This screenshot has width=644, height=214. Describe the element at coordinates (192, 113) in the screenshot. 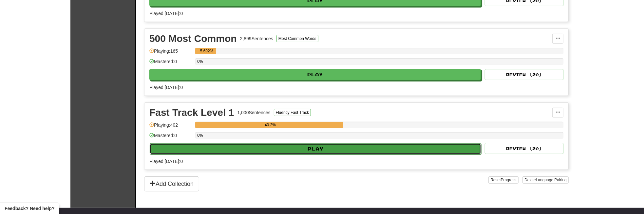

I see `div: Fast Track Level 1` at that location.